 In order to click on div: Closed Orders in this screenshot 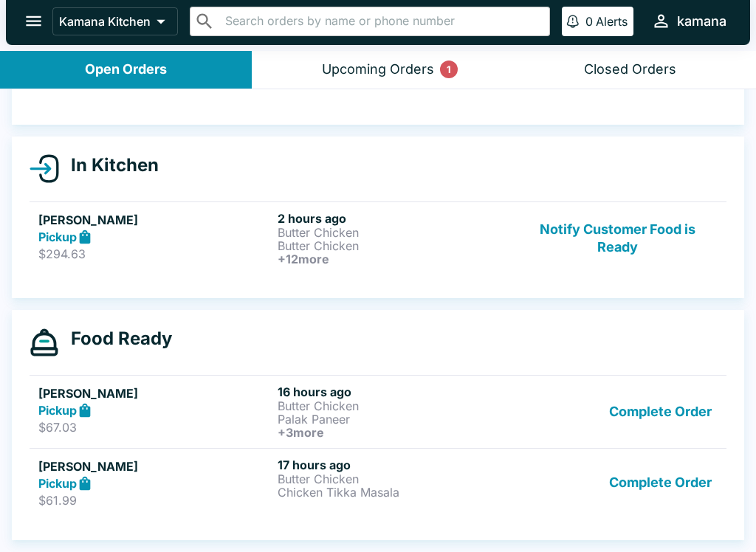, I will do `click(630, 69)`.